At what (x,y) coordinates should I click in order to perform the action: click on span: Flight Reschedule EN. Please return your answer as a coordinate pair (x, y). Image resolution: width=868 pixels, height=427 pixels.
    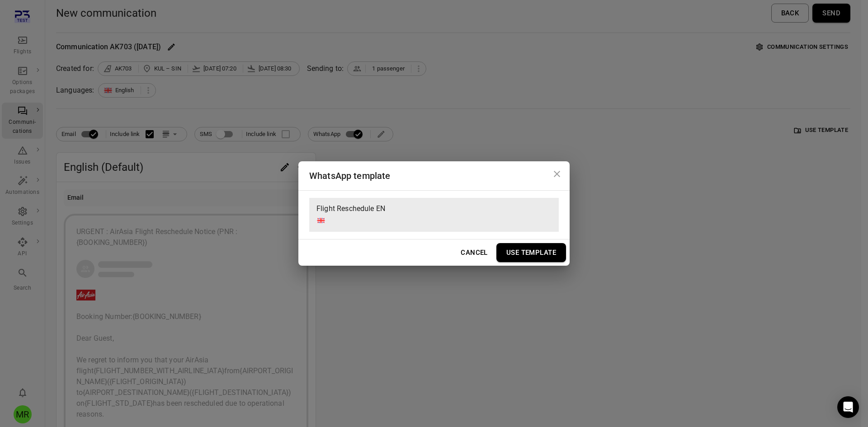
    Looking at the image, I should click on (351, 209).